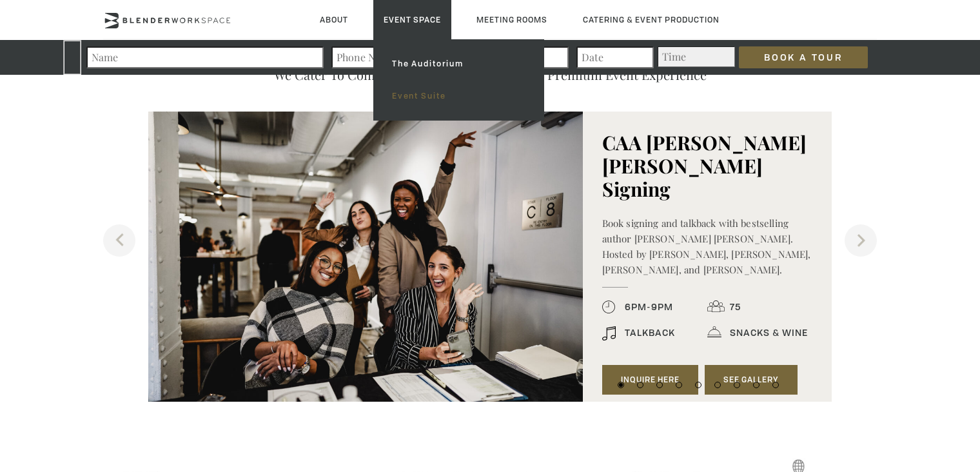  I want to click on button: 9 of 9, so click(776, 385).